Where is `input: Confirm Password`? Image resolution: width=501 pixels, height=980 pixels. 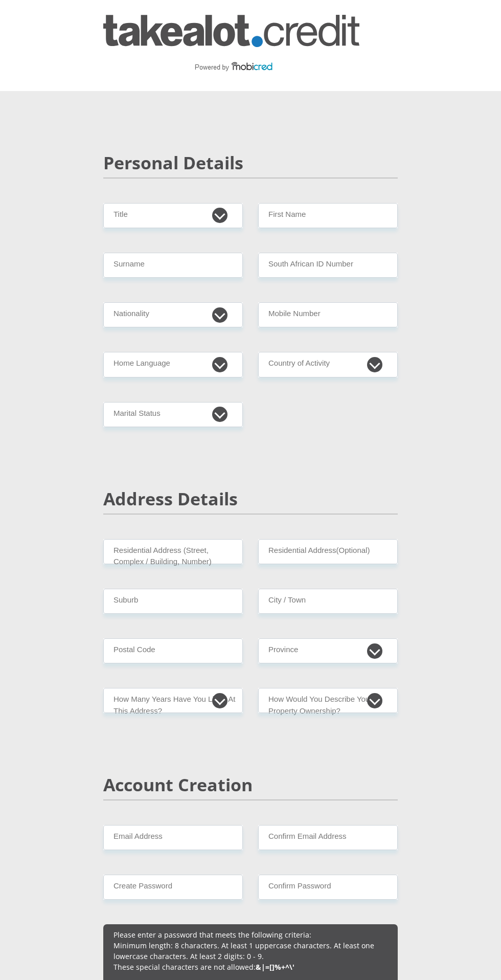
input: Confirm Password is located at coordinates (328, 887).